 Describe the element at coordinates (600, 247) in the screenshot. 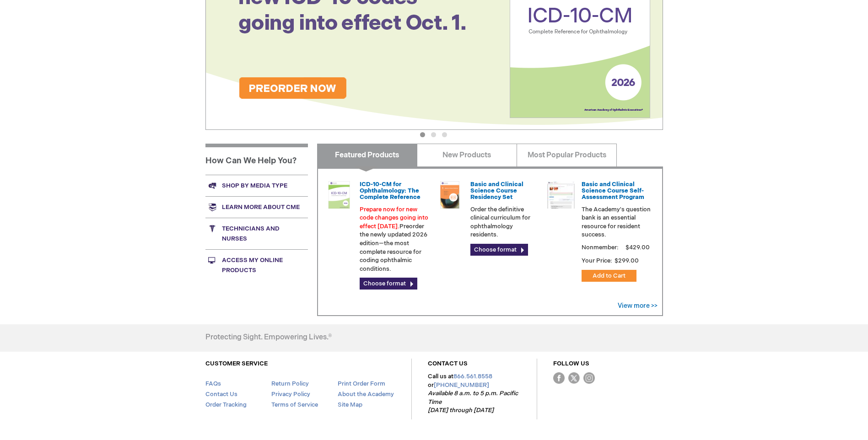

I see `strong: Nonmember:` at that location.